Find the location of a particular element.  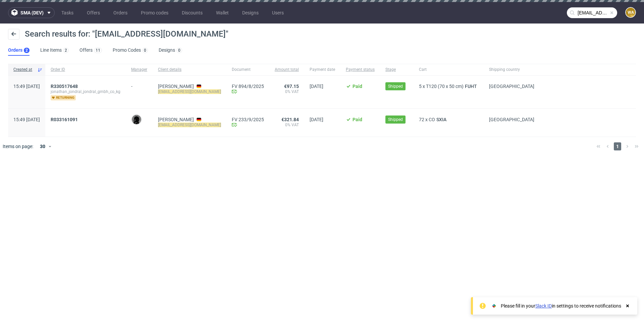

a: Offers11 is located at coordinates (91, 50).